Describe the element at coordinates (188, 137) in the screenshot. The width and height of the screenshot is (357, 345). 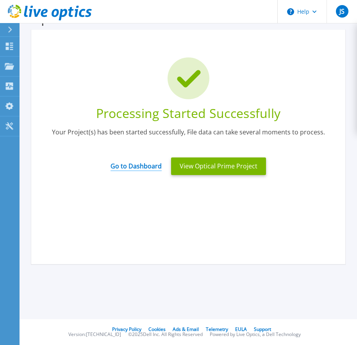
I see `div: Your Project(s) has been started successfully, File data can take several moments to process.` at that location.